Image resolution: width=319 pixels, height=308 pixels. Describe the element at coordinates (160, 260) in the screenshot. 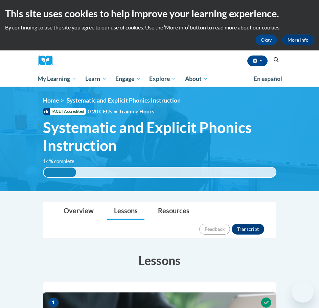

I see `h3: Lessons` at that location.